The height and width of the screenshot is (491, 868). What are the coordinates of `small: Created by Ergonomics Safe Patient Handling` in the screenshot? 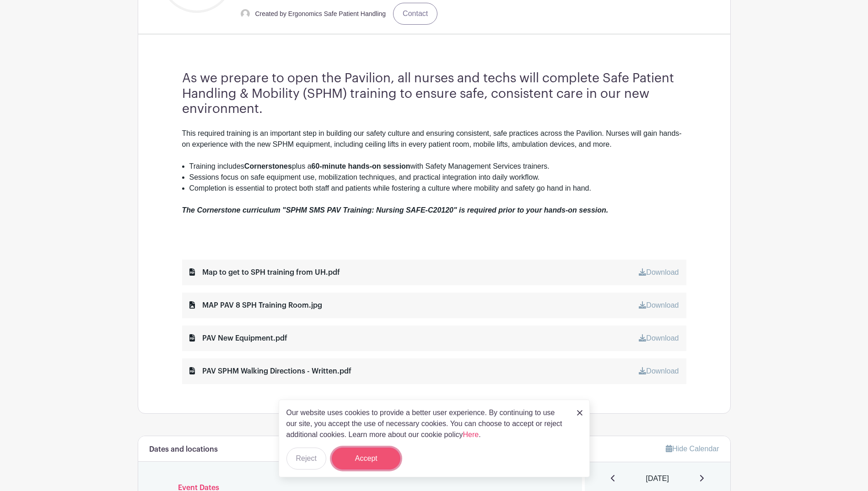 It's located at (321, 14).